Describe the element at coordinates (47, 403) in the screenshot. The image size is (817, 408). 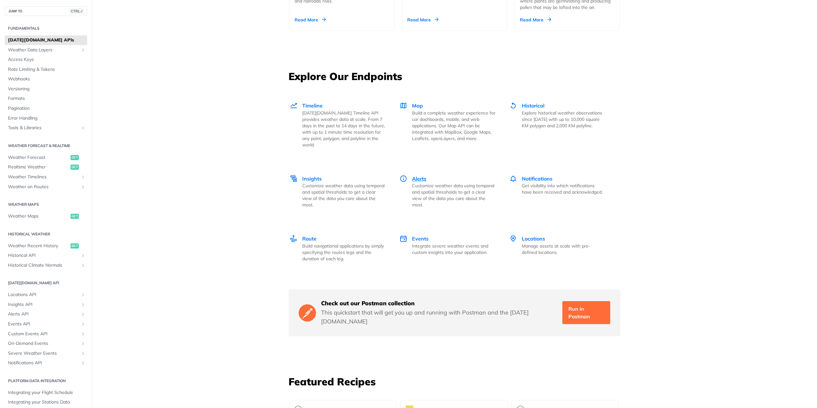
I see `span: Integrating your Stations Data` at that location.